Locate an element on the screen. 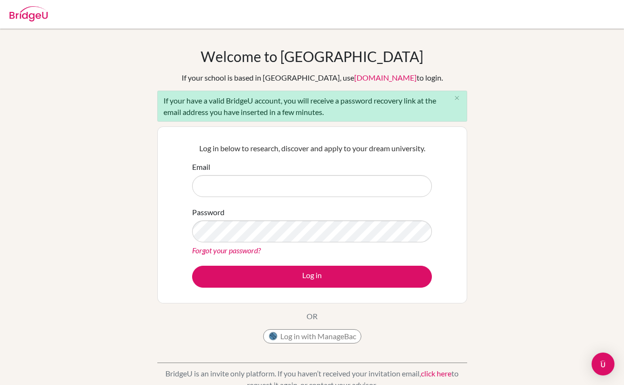 This screenshot has height=385, width=624. button: Log in is located at coordinates (312, 277).